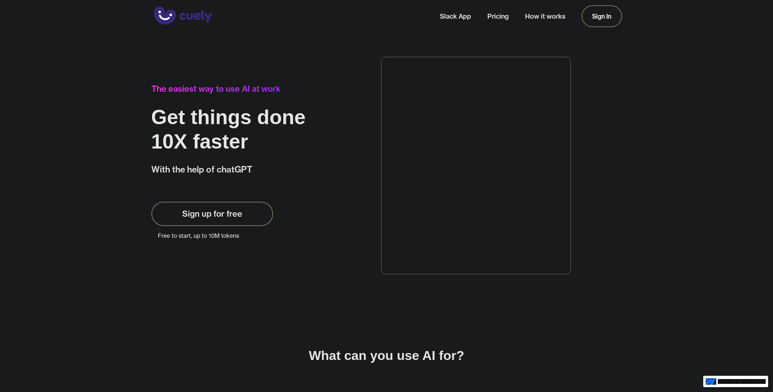 Image resolution: width=773 pixels, height=392 pixels. I want to click on img: Made in Webflow, so click(742, 381).